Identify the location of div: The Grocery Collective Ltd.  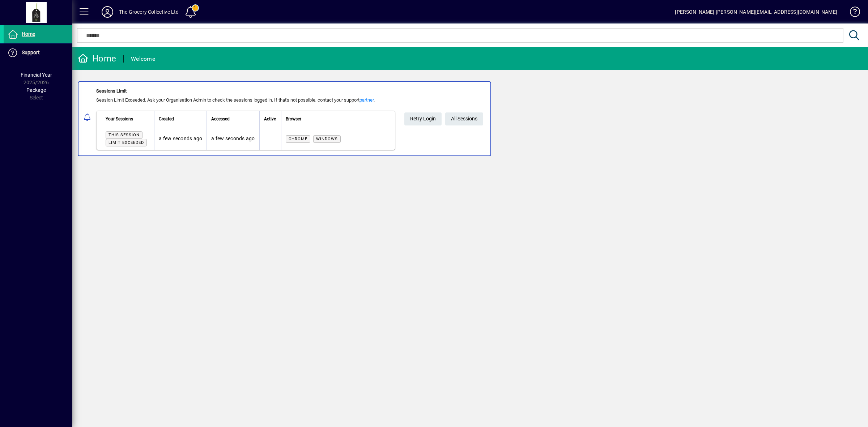
(149, 12).